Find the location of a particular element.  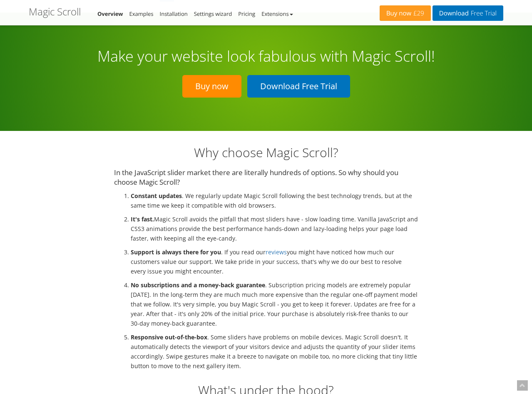

li: . If you read our you might have noticed how much our customers value our support. We take pride ... is located at coordinates (275, 261).